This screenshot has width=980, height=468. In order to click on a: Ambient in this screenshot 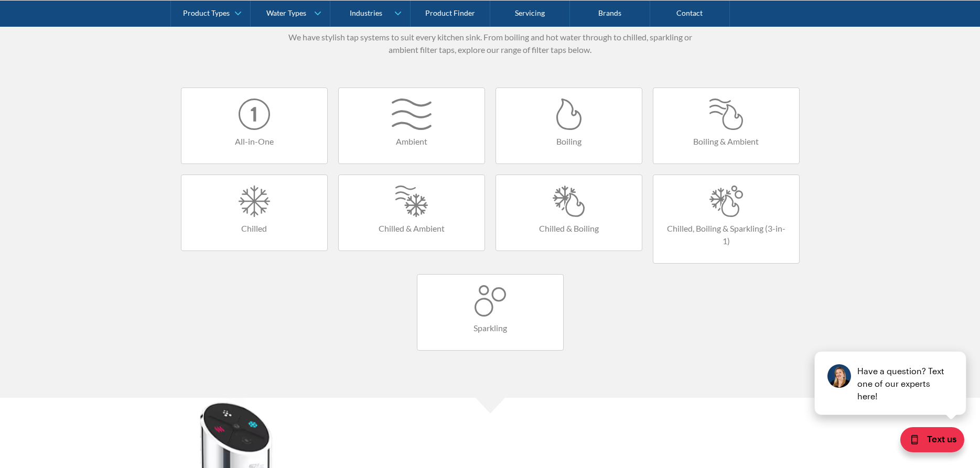, I will do `click(412, 126)`.